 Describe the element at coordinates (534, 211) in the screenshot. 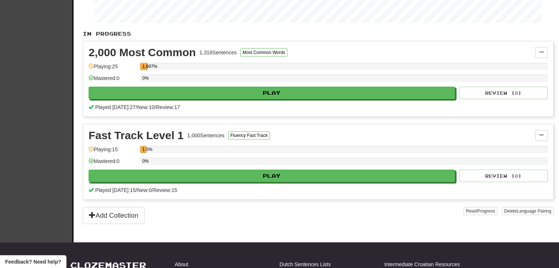

I see `span: Language Pairing` at that location.